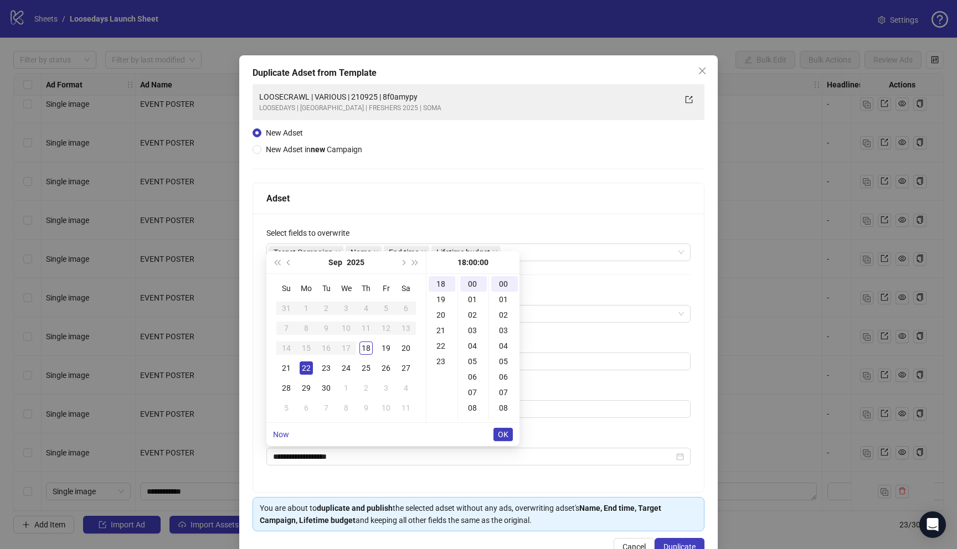  What do you see at coordinates (335, 262) in the screenshot?
I see `button: Choose a month` at bounding box center [335, 262].